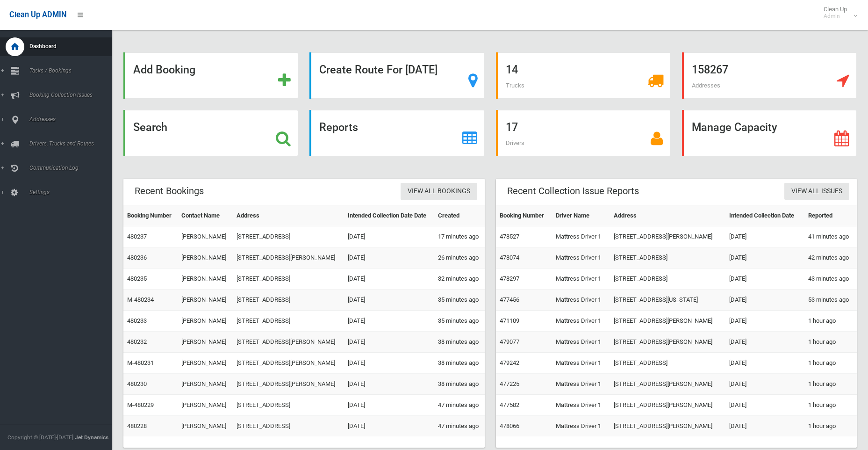 This screenshot has width=868, height=450. I want to click on a: Search, so click(211, 133).